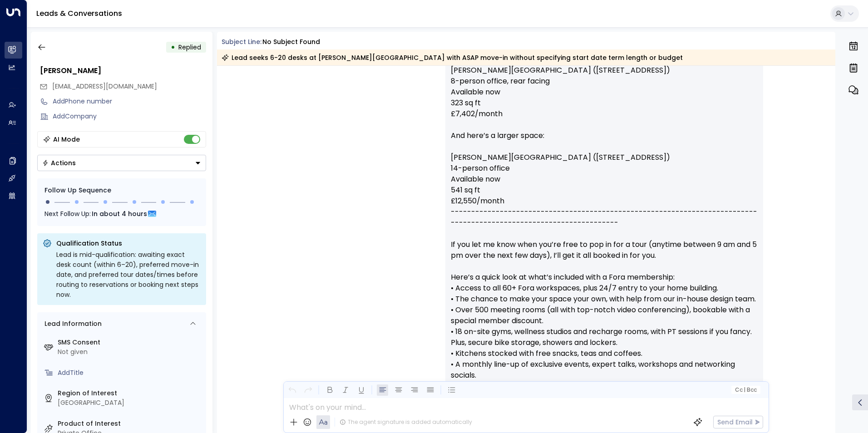 This screenshot has height=433, width=868. Describe the element at coordinates (120, 214) in the screenshot. I see `span: In about 4 hours` at that location.